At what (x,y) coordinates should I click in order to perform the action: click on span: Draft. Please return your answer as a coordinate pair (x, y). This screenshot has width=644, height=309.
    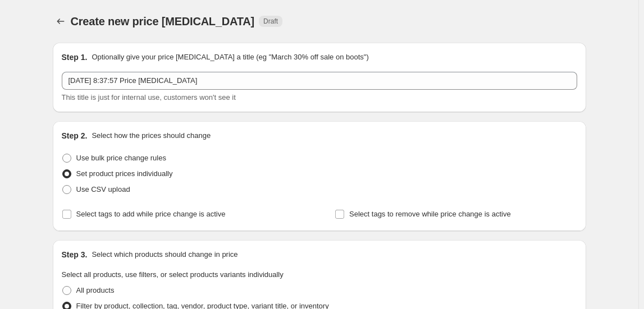
    Looking at the image, I should click on (270, 21).